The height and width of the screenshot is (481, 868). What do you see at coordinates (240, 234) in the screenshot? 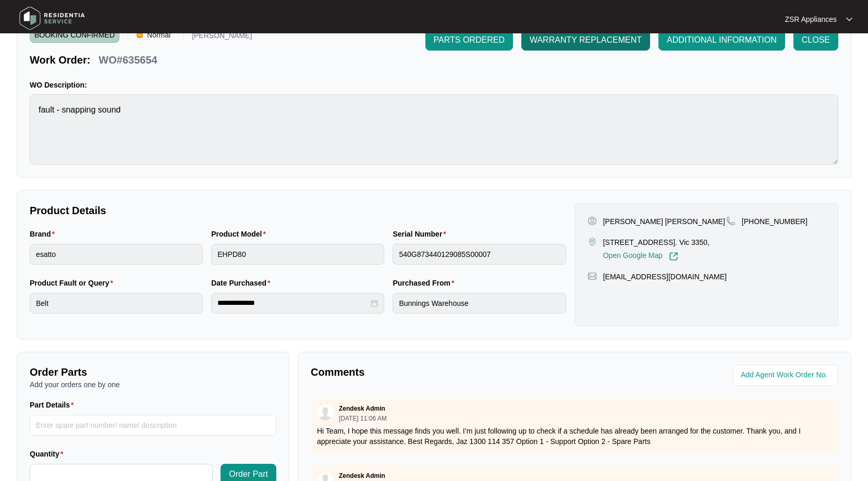
I see `label: Product Model` at bounding box center [240, 234].